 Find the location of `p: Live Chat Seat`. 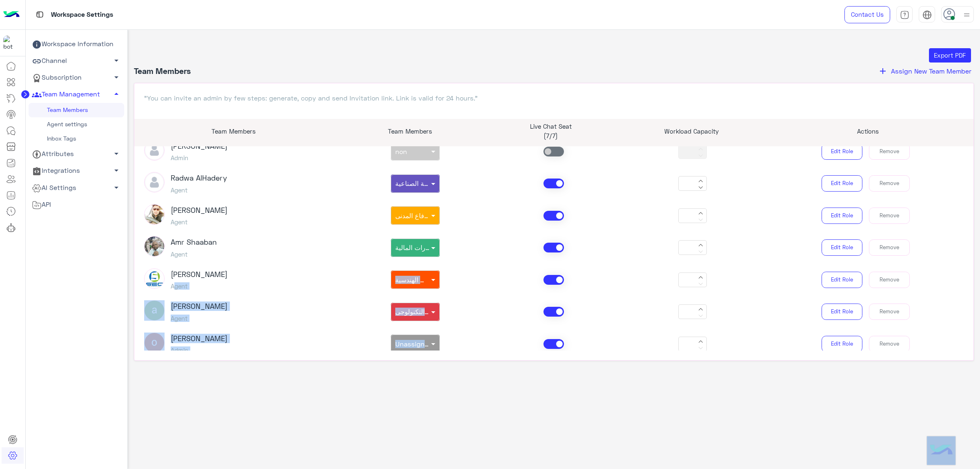

p: Live Chat Seat is located at coordinates (550, 126).